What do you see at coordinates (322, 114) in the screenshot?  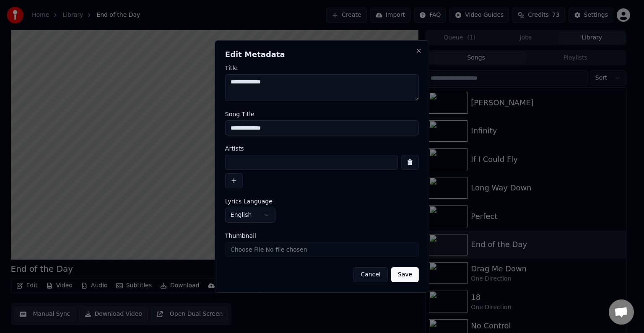 I see `label: Song Title` at bounding box center [322, 114].